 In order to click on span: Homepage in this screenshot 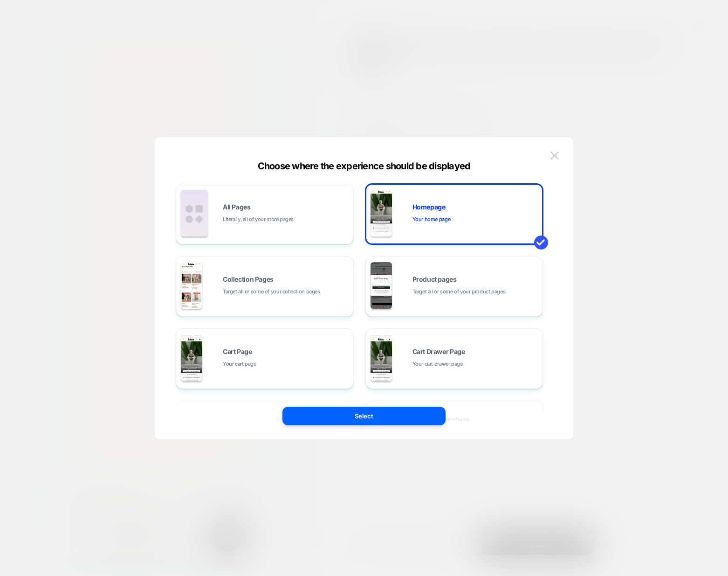, I will do `click(429, 207)`.